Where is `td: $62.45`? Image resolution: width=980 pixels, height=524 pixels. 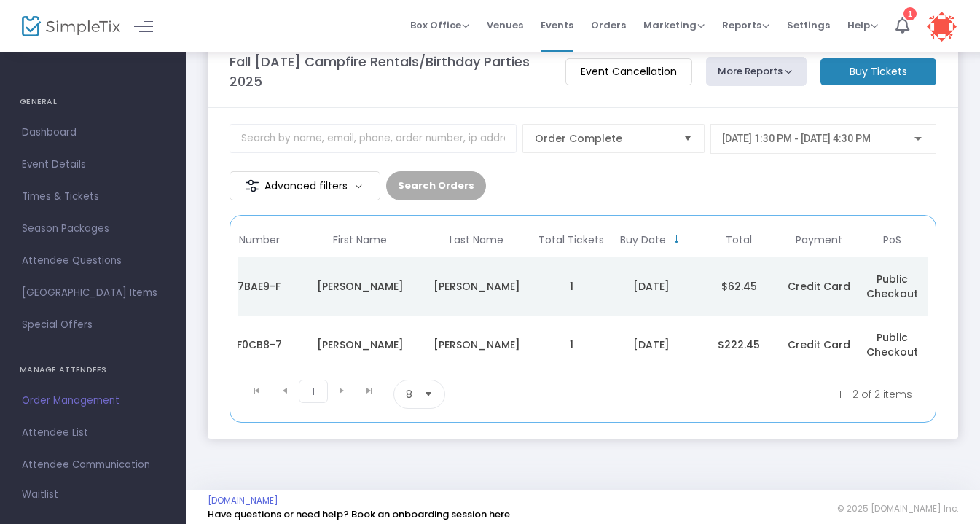
td: $62.45 is located at coordinates (739, 287).